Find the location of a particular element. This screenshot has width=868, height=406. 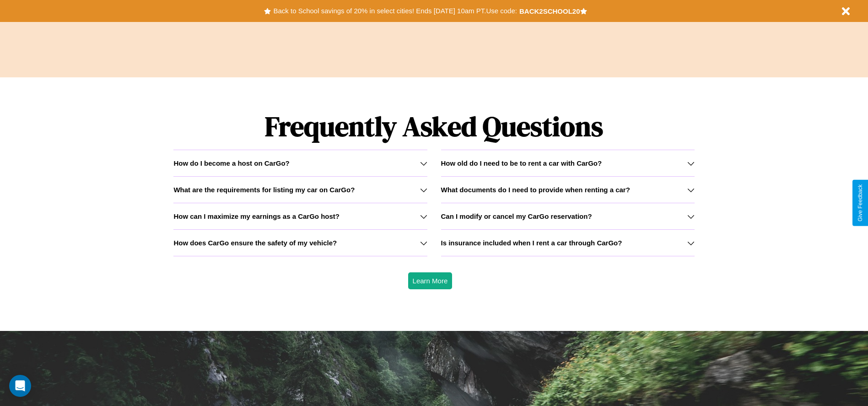

h3: What are the requirements for listing my car on CarGo? is located at coordinates (264, 189).